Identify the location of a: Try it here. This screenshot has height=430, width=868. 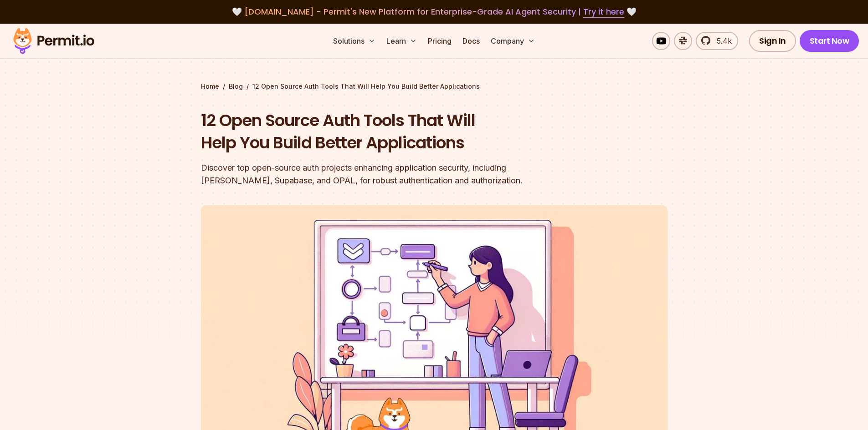
(604, 12).